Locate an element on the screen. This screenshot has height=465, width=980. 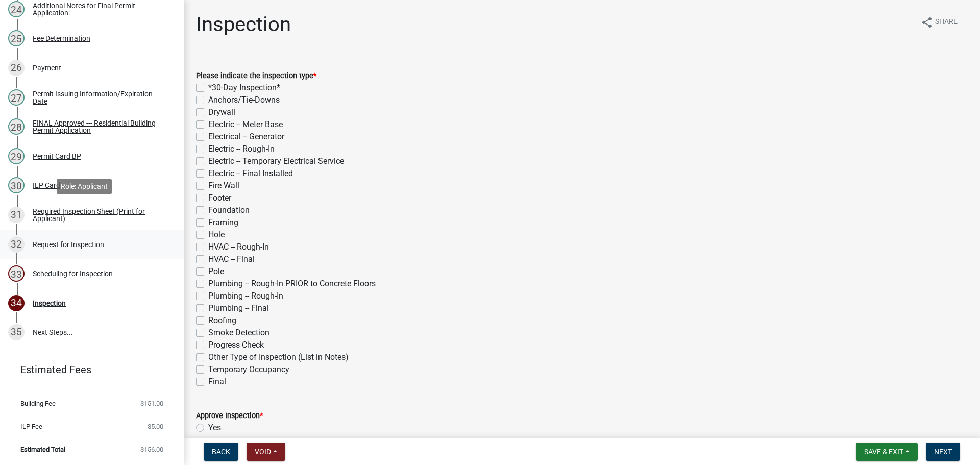
label: Progress Check is located at coordinates (236, 345).